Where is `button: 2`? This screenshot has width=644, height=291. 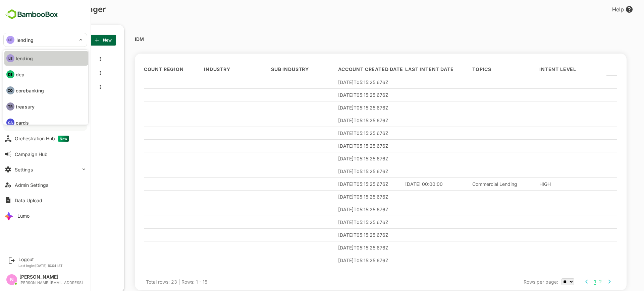
button: 2 is located at coordinates (577, 281).